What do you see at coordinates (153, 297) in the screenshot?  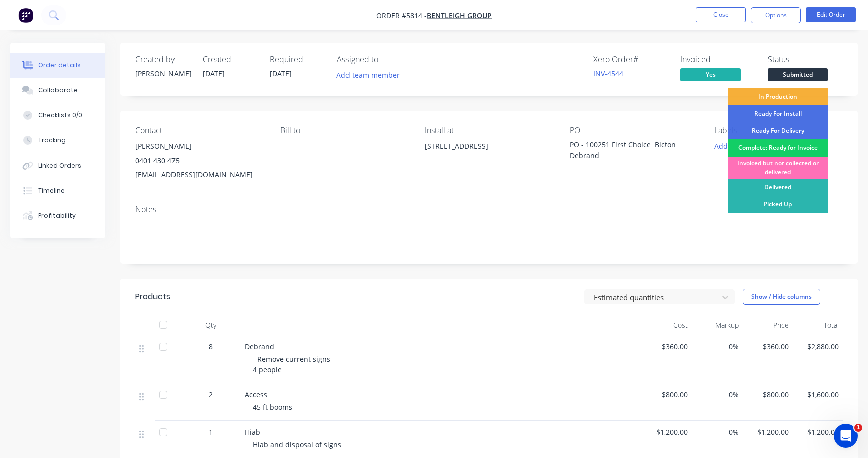 I see `div: Products` at bounding box center [153, 297].